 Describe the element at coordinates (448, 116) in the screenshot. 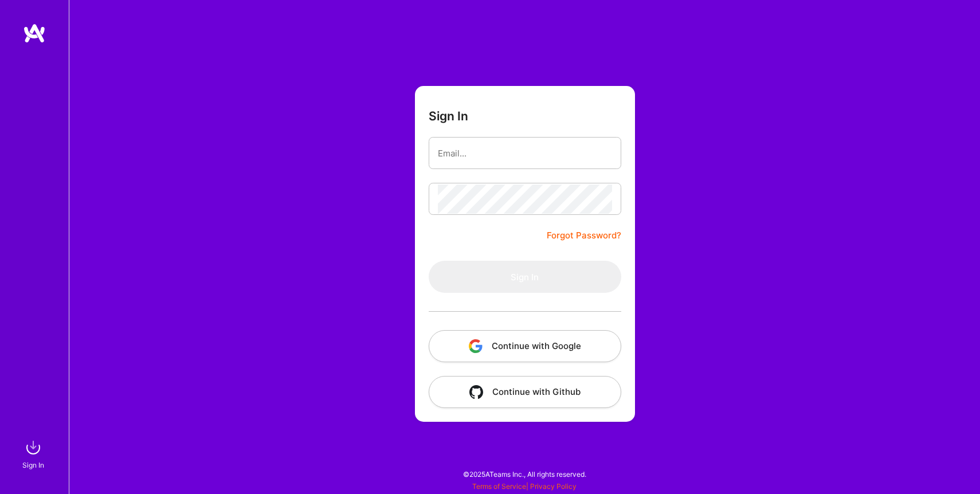

I see `h3: Sign In` at that location.